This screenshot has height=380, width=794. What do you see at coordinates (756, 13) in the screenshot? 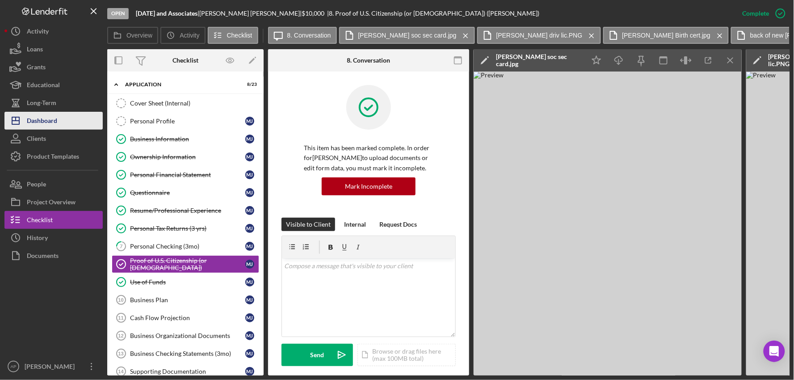
I see `div: Complete` at bounding box center [756, 13].